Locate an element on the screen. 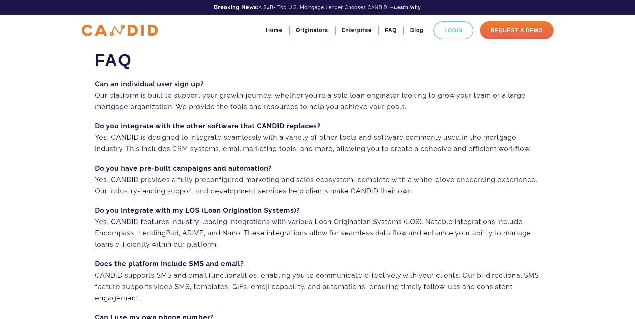 This screenshot has width=635, height=319. p: Yes, CANDID is designed to integrate seamlessly with a variety of other tools and software common... is located at coordinates (318, 138).